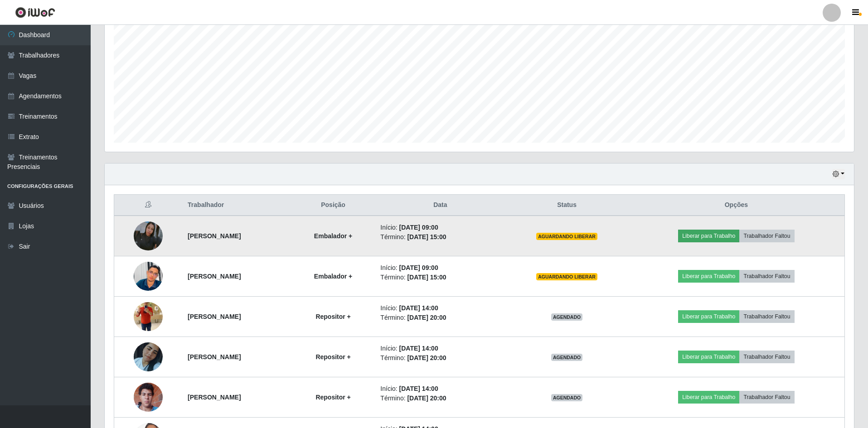  What do you see at coordinates (237, 205) in the screenshot?
I see `th: Trabalhador` at bounding box center [237, 205].